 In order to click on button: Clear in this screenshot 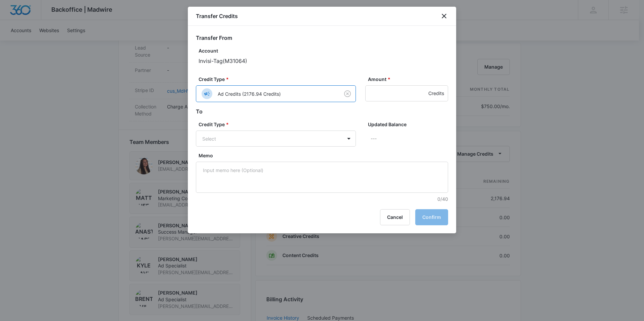, I will do `click(348, 94)`.